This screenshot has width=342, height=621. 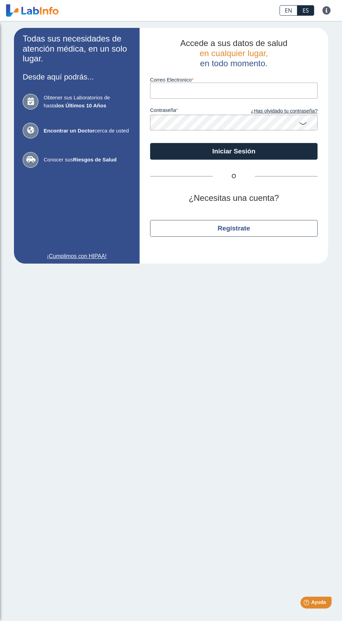 What do you see at coordinates (275, 111) in the screenshot?
I see `a: ¿Has olvidado tu contraseña?` at bounding box center [275, 111].